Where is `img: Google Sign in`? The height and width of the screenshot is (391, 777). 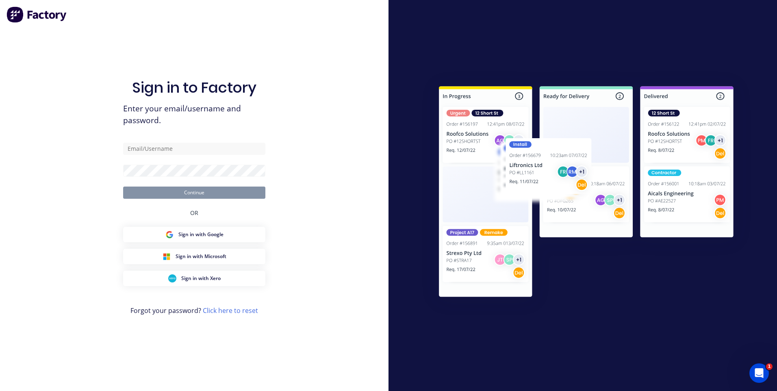
img: Google Sign in is located at coordinates (169, 234).